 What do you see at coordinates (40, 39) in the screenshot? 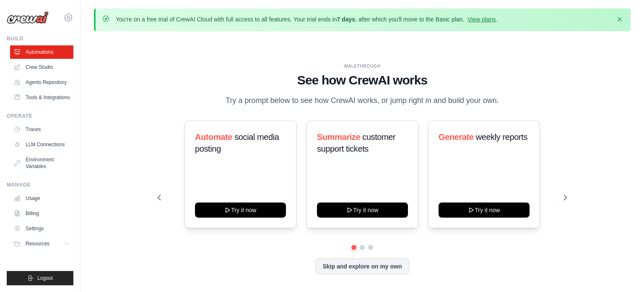
I see `div: Build` at bounding box center [40, 39].